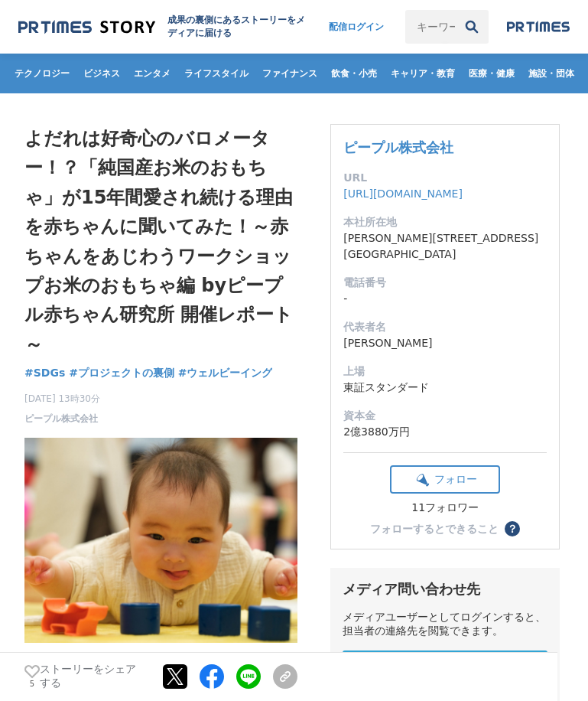 The image size is (588, 701). What do you see at coordinates (102, 74) in the screenshot?
I see `span: ビジネス` at bounding box center [102, 74].